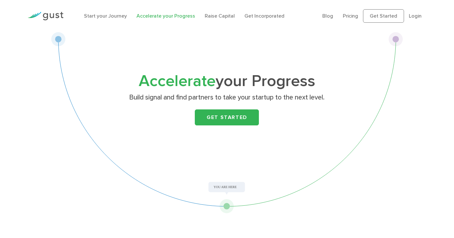 This screenshot has width=454, height=238. What do you see at coordinates (328, 16) in the screenshot?
I see `a: Blog` at bounding box center [328, 16].